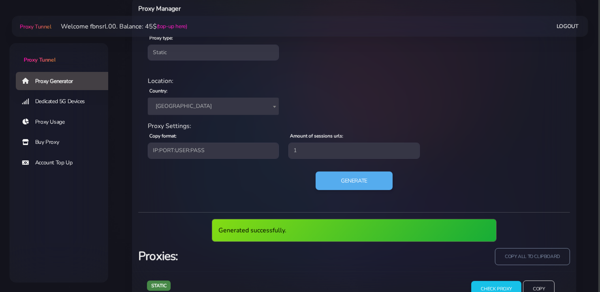  Describe the element at coordinates (65, 122) in the screenshot. I see `a: Proxy Usage` at that location.